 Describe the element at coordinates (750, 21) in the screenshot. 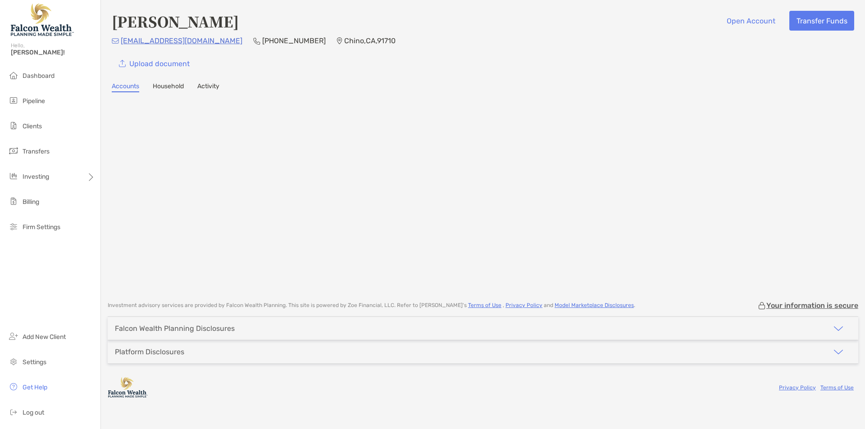

I see `button: Open Account` at that location.